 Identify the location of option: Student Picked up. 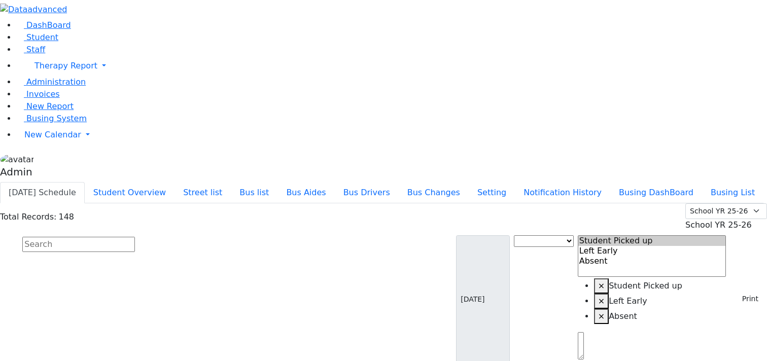
(652, 241).